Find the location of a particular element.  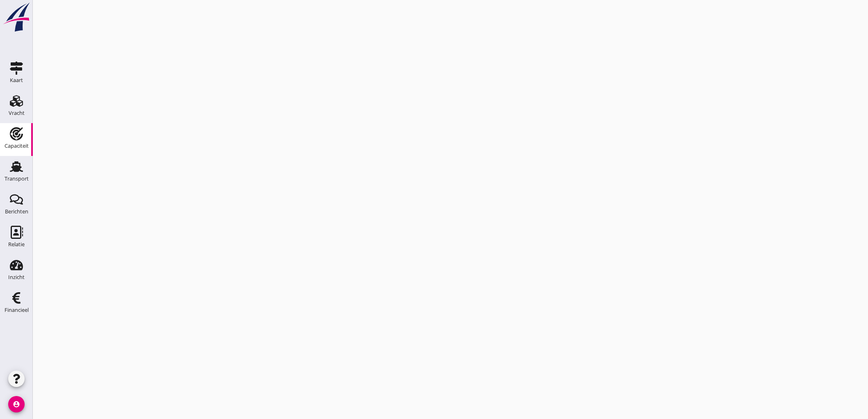

div: Vracht is located at coordinates (16, 113).